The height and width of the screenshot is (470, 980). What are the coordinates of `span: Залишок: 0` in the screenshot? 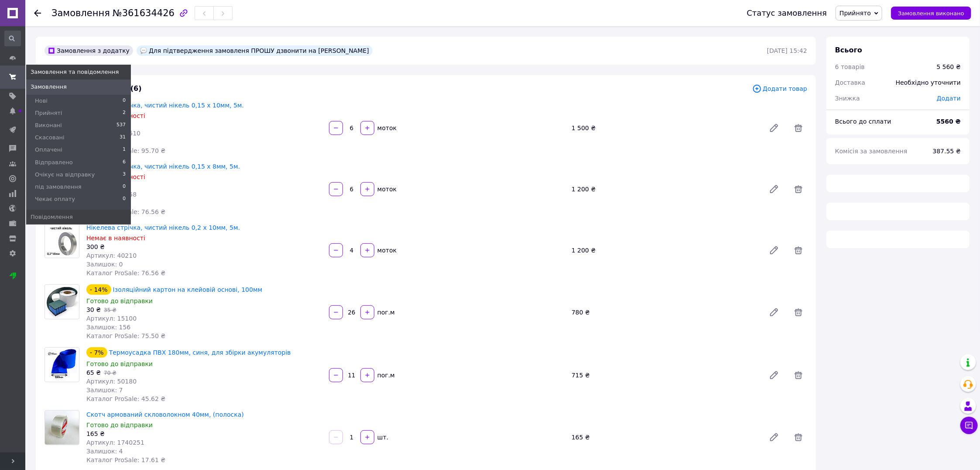 It's located at (105, 264).